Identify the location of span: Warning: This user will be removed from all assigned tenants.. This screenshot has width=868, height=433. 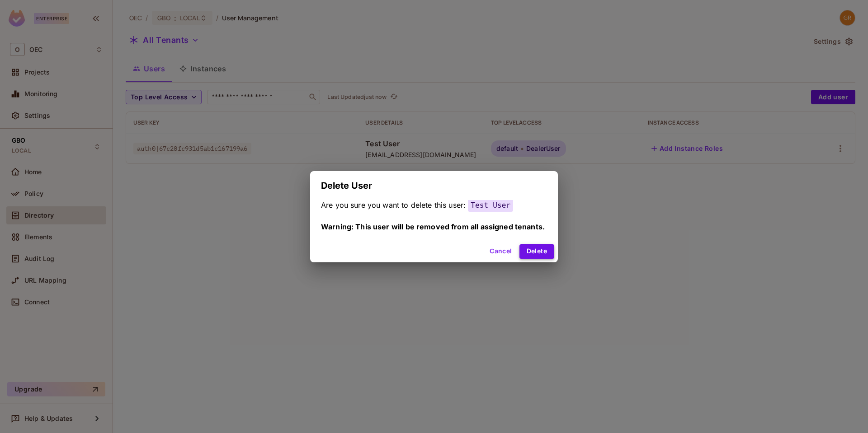
(432, 227).